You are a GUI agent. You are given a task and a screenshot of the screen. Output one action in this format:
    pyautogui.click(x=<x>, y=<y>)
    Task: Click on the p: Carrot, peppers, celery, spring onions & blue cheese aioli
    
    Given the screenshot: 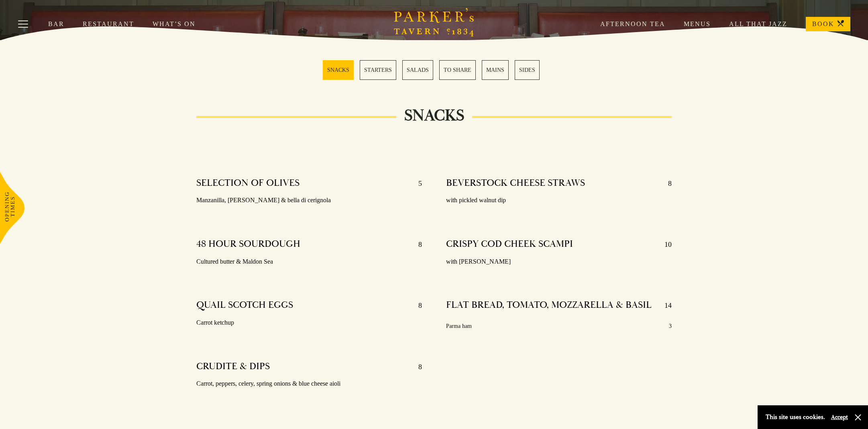 What is the action you would take?
    pyautogui.click(x=309, y=384)
    